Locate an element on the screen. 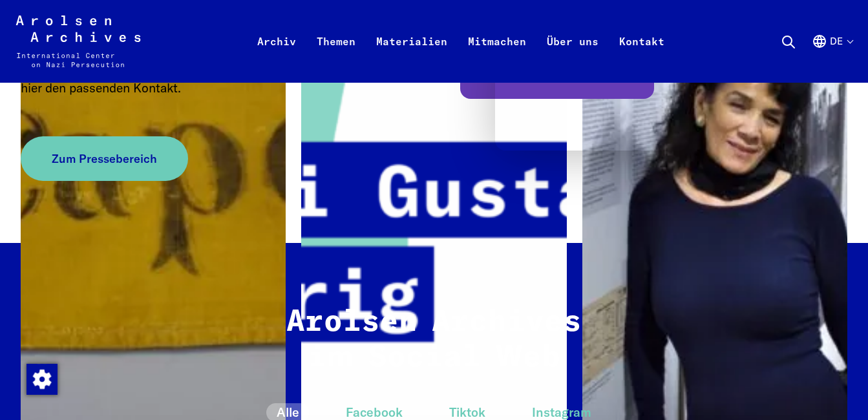 The image size is (868, 420). h2: Arolsen Archives im Social Web is located at coordinates (434, 341).